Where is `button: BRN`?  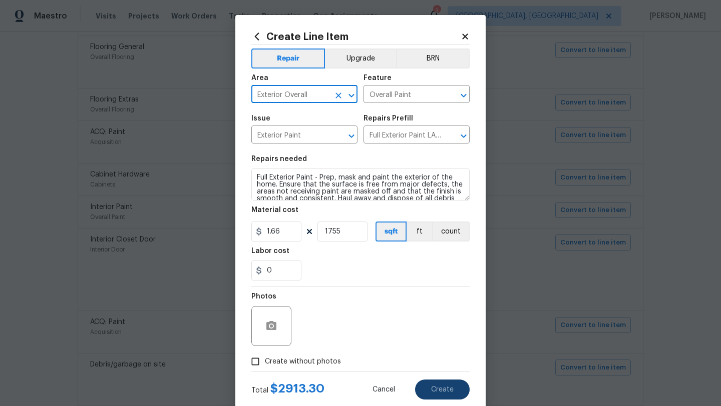
button: BRN is located at coordinates (432, 59).